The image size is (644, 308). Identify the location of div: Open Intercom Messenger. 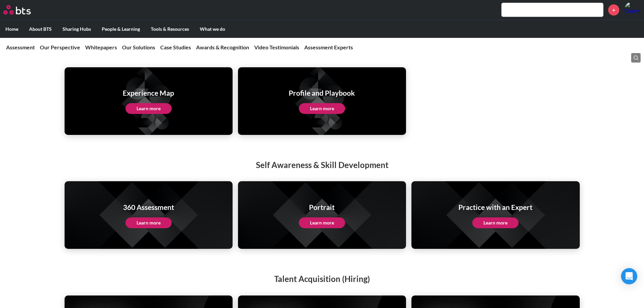
(629, 276).